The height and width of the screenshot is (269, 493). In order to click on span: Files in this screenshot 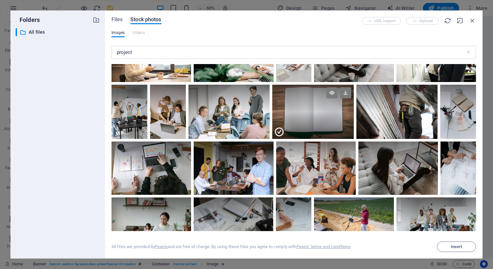, I will do `click(117, 20)`.